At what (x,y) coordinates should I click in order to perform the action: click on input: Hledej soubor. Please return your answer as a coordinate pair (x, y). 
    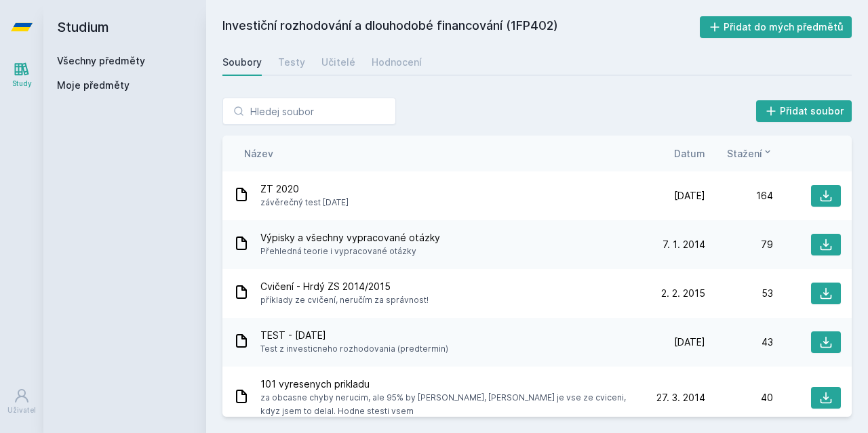
    Looking at the image, I should click on (309, 111).